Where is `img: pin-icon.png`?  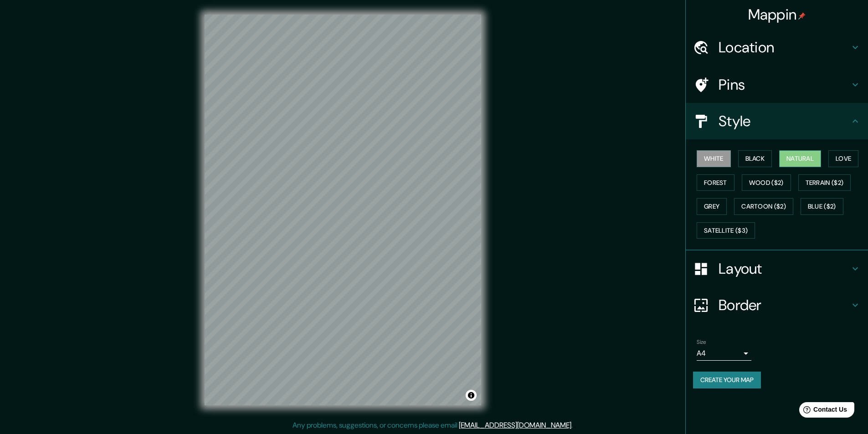 img: pin-icon.png is located at coordinates (802, 16).